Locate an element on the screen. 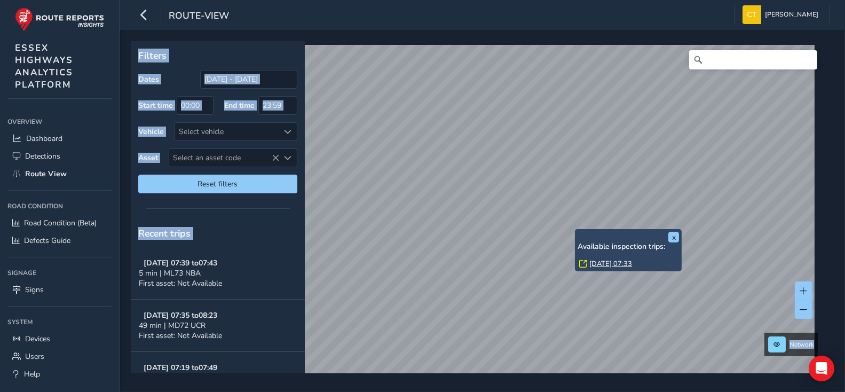  button: Reset filters is located at coordinates (218, 184).